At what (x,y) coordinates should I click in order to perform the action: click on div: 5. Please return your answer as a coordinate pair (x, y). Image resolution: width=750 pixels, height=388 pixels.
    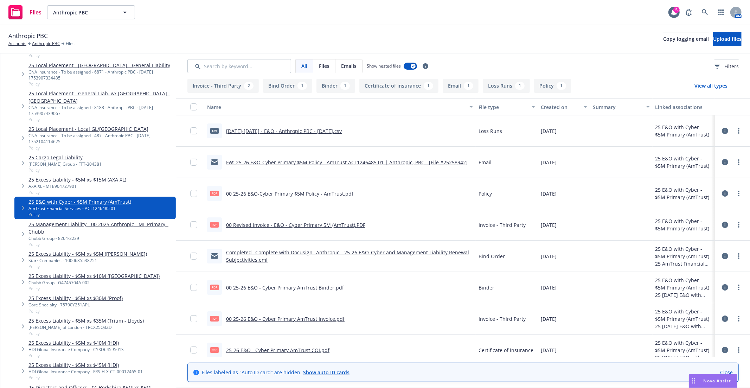
    Looking at the image, I should click on (677, 10).